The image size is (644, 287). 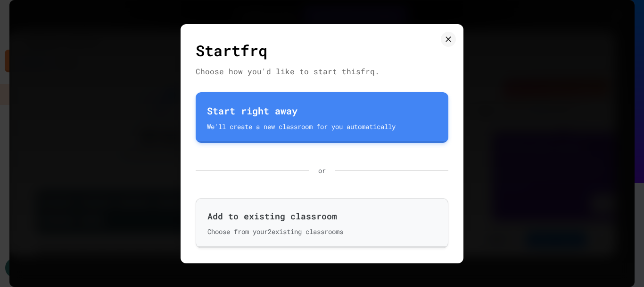 I want to click on div: Add to existing classroom, so click(x=322, y=216).